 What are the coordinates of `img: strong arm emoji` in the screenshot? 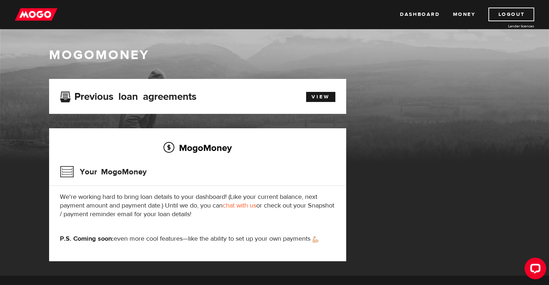 It's located at (315, 239).